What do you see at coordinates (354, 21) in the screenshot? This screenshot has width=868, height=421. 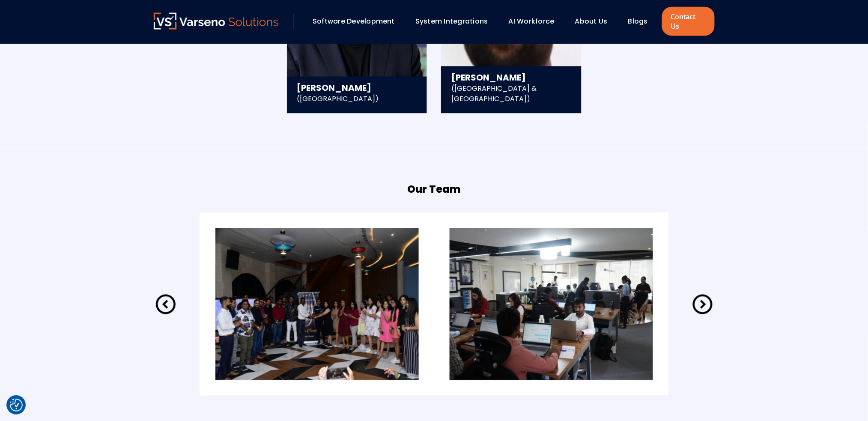 I see `a: Software Development` at bounding box center [354, 21].